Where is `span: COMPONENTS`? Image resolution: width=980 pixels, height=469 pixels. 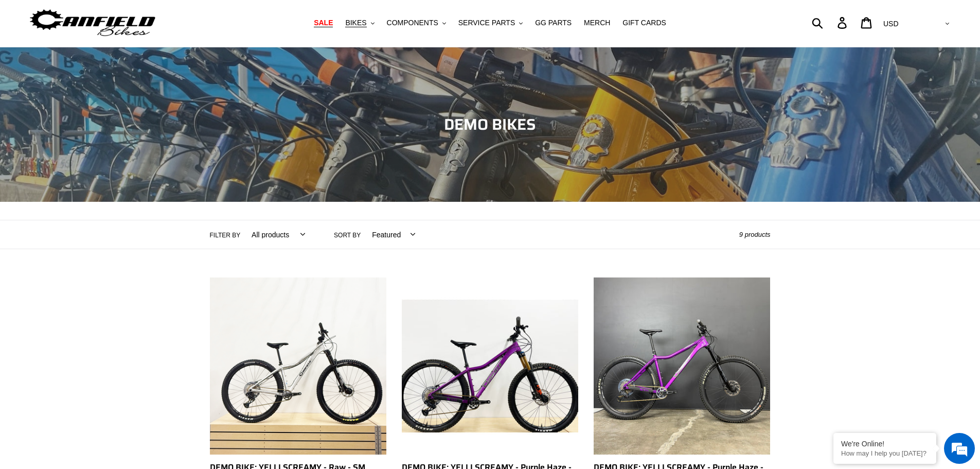 span: COMPONENTS is located at coordinates (412, 23).